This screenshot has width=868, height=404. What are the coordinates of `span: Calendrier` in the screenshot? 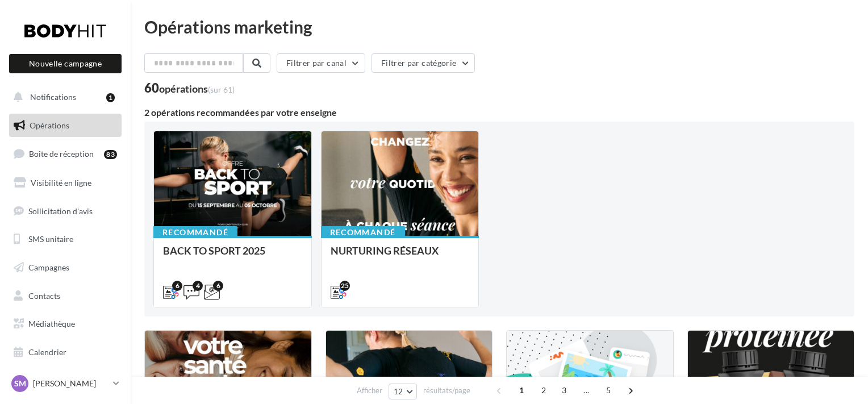 It's located at (47, 352).